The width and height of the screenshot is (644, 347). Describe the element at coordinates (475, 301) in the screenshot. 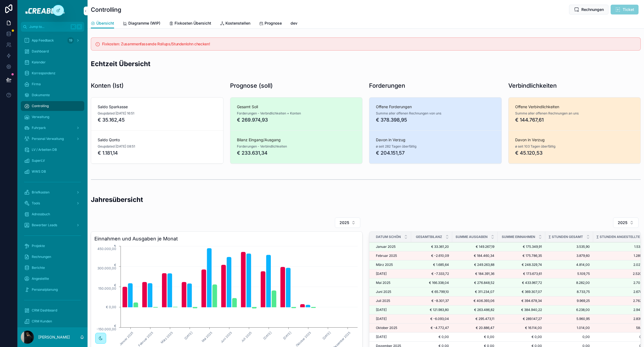

I see `span: € 406.393,06` at that location.